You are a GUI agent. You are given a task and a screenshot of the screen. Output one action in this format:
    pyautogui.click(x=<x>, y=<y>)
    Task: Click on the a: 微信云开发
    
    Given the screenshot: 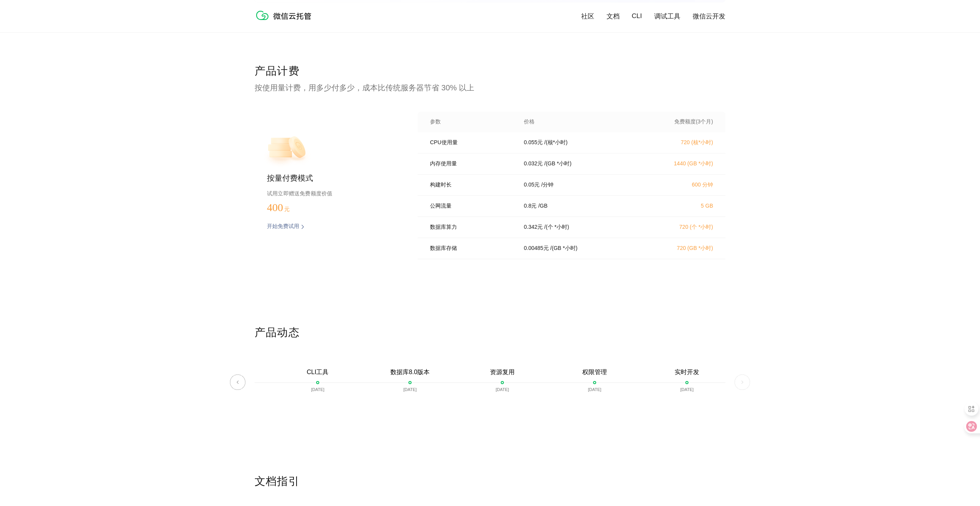 What is the action you would take?
    pyautogui.click(x=709, y=16)
    